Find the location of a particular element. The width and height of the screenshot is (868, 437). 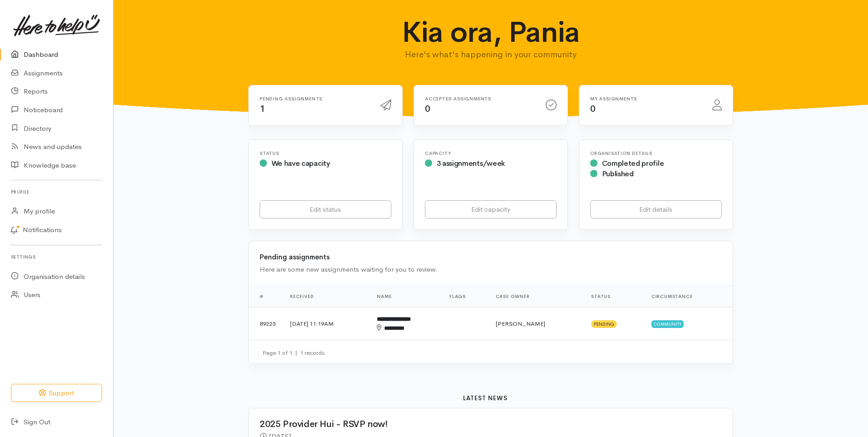

span: Community is located at coordinates (667, 324).